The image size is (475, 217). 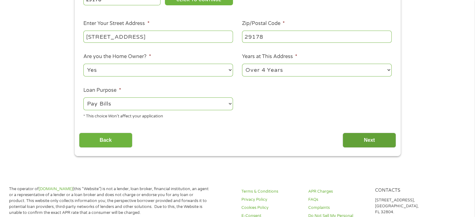 I want to click on label: Years at This Address, so click(x=270, y=57).